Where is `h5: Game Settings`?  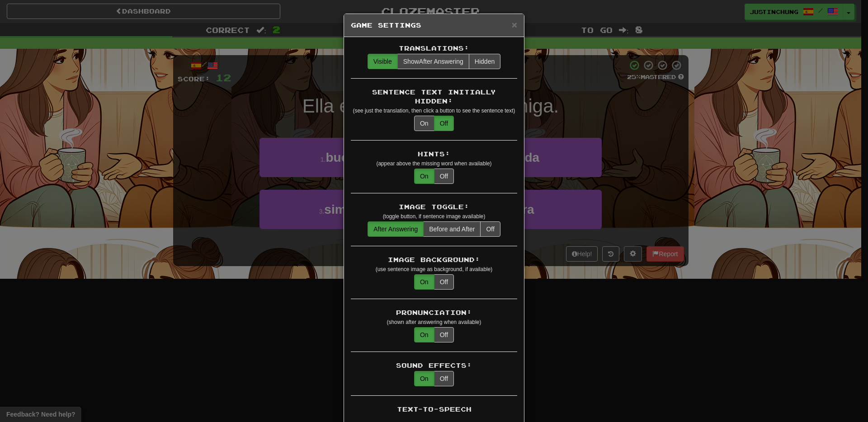
h5: Game Settings is located at coordinates (434, 25).